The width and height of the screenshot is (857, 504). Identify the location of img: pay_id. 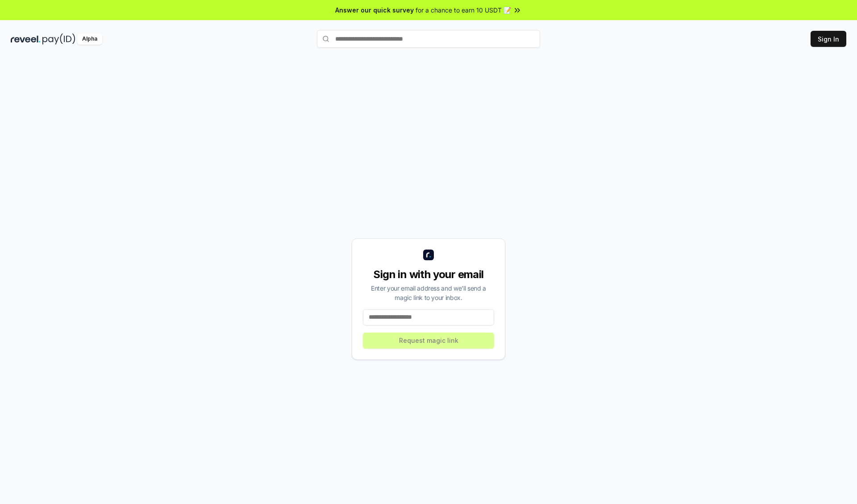
(59, 38).